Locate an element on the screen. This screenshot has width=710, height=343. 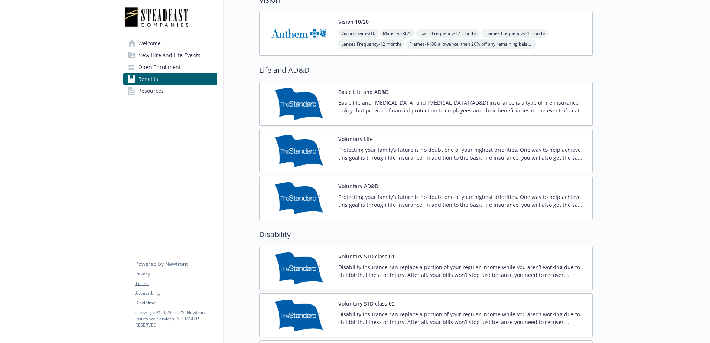
p: Copyright © 2024 - 2025 , Newfront Insurance Services, ALL RIGHTS RESERVED is located at coordinates (176, 319).